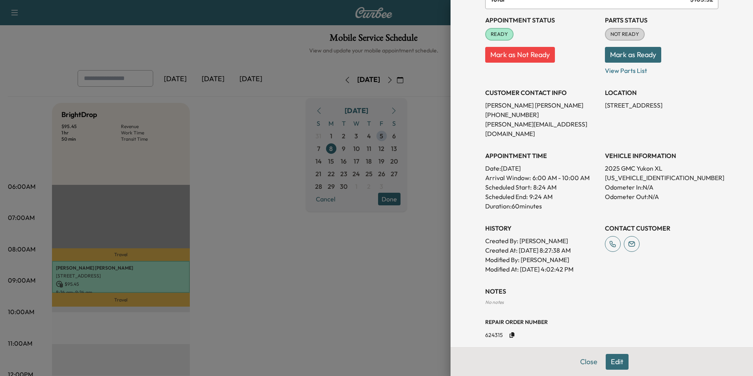  Describe the element at coordinates (625, 34) in the screenshot. I see `span: NOT READY` at that location.